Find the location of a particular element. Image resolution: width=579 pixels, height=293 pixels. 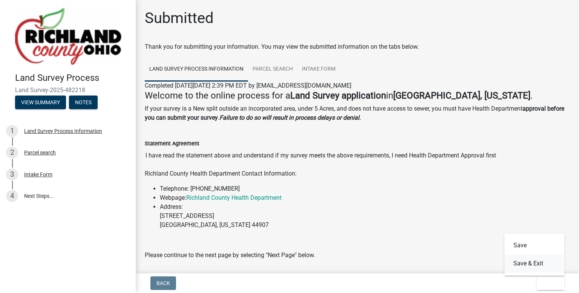

strong: Failure to do so will result in process delays or denial. is located at coordinates (290, 117).